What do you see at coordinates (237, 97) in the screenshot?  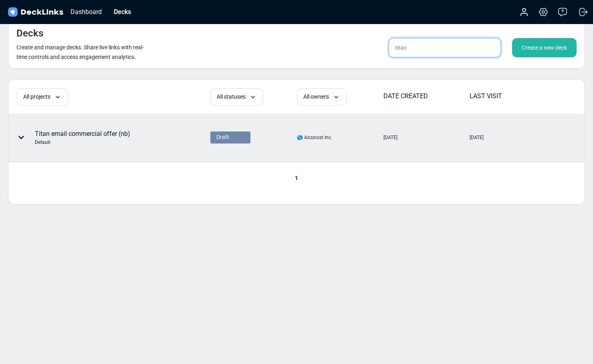 I see `div: All statuses` at bounding box center [237, 97].